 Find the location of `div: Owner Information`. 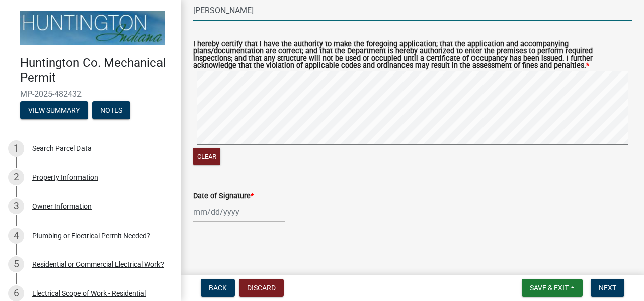

div: Owner Information is located at coordinates (62, 206).